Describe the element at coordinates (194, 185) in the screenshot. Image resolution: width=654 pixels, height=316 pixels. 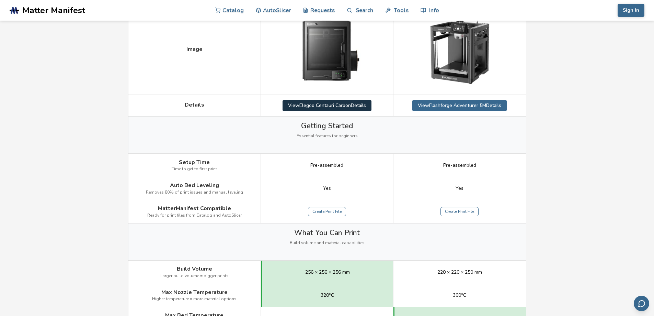
I see `span: Auto Bed Leveling` at that location.